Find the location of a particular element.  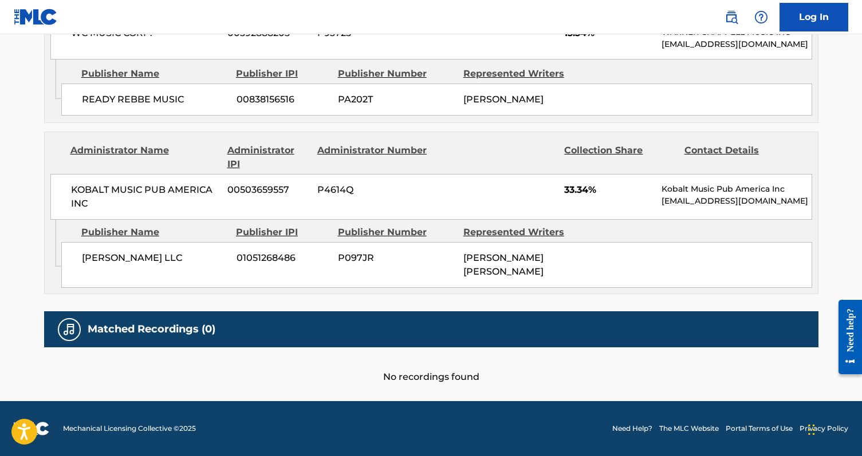

div: No recordings found is located at coordinates (431, 366).